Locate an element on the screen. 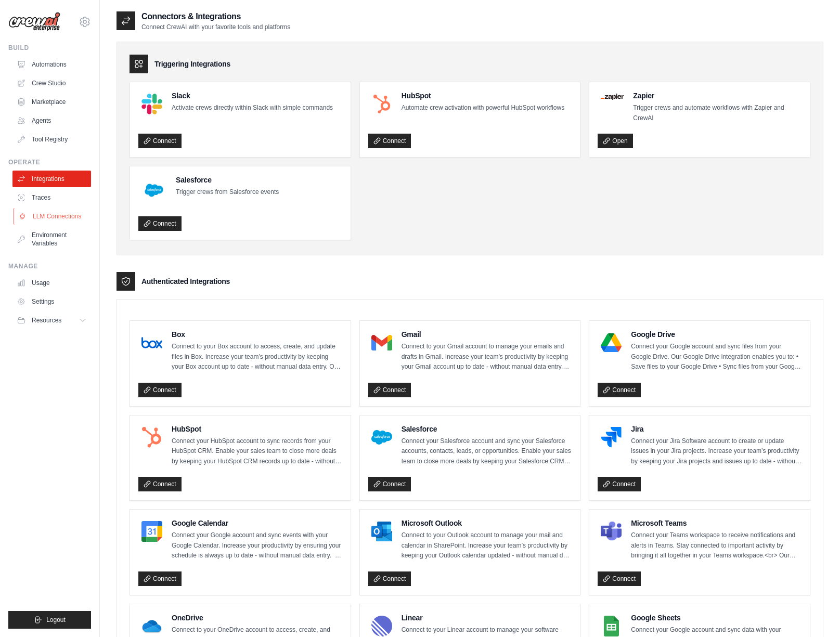 The height and width of the screenshot is (637, 840). p: Connect your Teams workspace to receive notifications and alerts in Teams. Stay connected to impo... is located at coordinates (716, 545).